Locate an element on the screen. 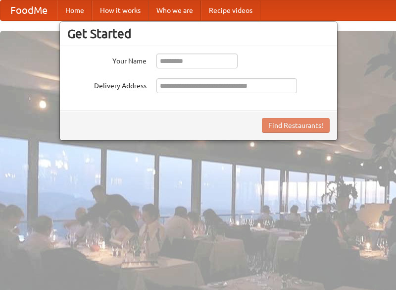  a: FoodMe is located at coordinates (29, 10).